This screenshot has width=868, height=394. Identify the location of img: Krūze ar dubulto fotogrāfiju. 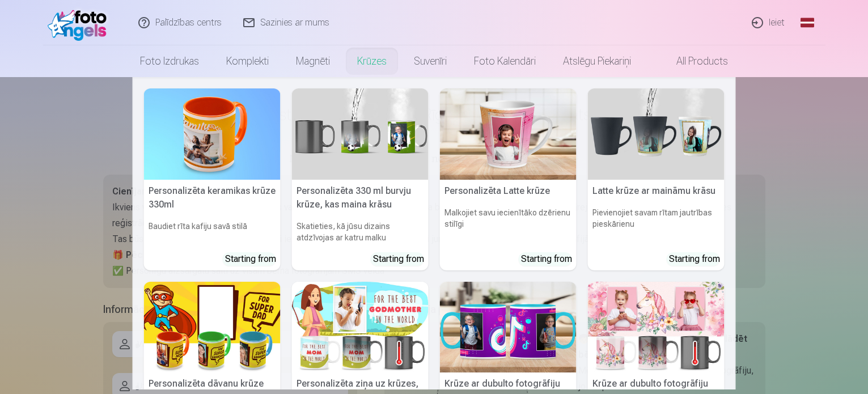
(508, 327).